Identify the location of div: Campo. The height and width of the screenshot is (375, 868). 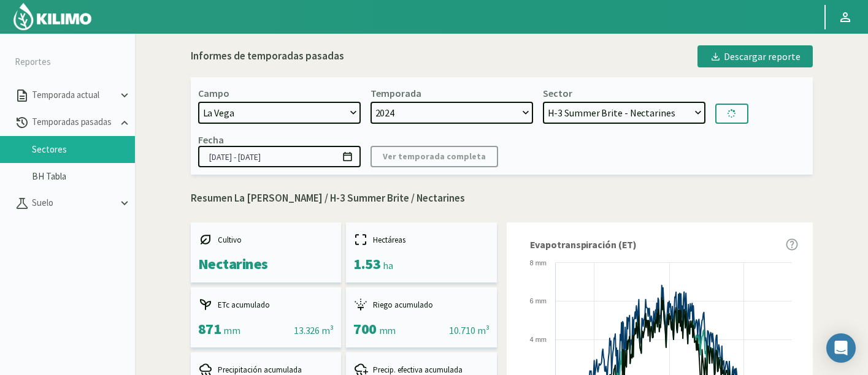
(213, 93).